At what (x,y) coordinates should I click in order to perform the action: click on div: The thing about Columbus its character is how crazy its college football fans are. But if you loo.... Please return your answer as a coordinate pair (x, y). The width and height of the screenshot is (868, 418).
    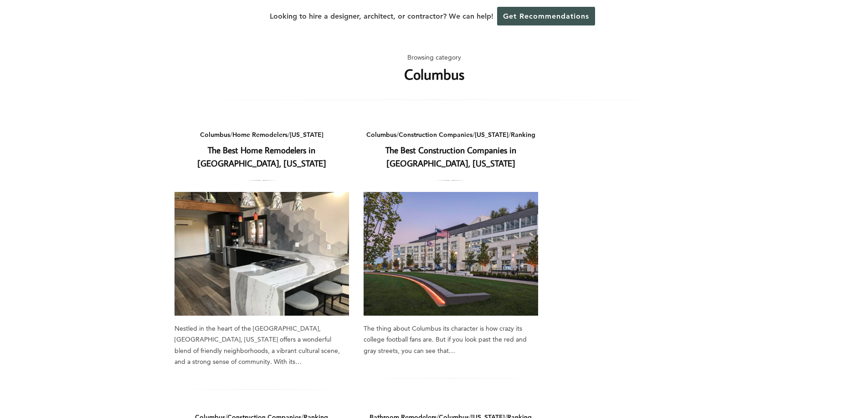
    Looking at the image, I should click on (450, 340).